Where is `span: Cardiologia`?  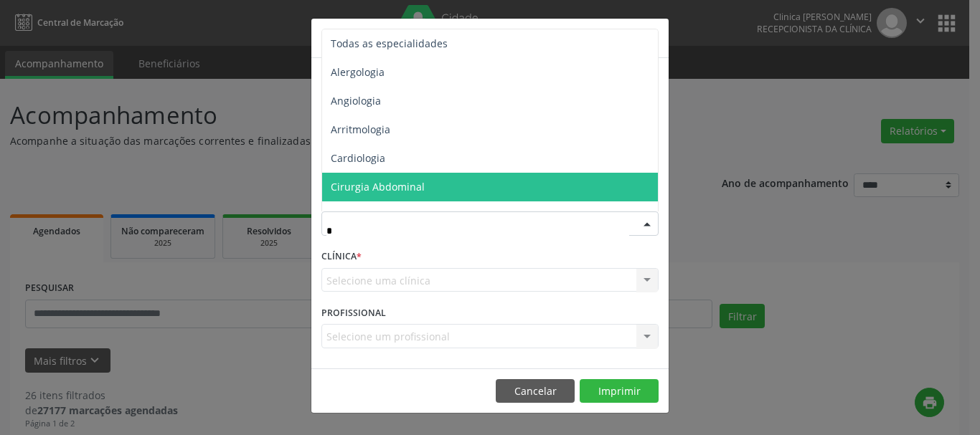
span: Cardiologia is located at coordinates (358, 158).